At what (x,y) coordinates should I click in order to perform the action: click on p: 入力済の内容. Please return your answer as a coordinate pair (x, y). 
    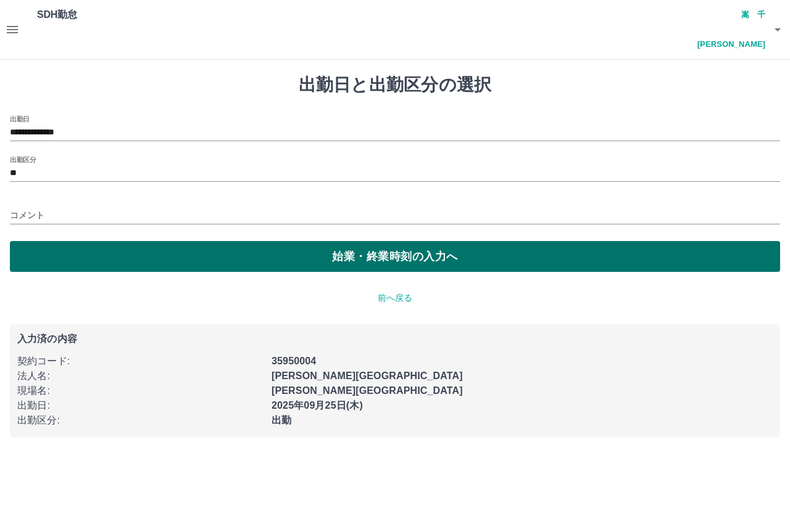
    Looking at the image, I should click on (395, 339).